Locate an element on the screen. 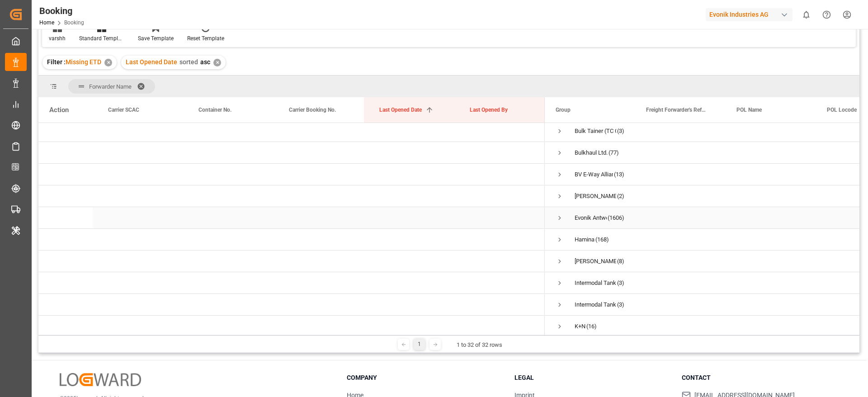  div: Hamina is located at coordinates (584, 240).